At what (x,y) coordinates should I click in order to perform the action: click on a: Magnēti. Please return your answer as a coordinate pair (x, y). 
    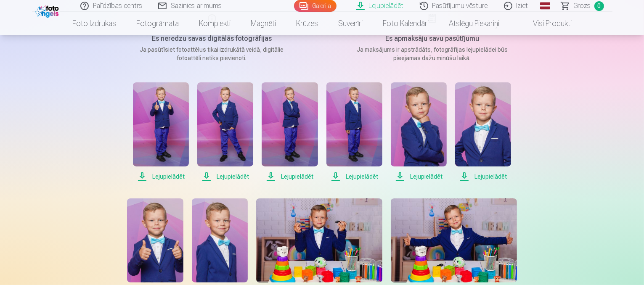
    Looking at the image, I should click on (263, 24).